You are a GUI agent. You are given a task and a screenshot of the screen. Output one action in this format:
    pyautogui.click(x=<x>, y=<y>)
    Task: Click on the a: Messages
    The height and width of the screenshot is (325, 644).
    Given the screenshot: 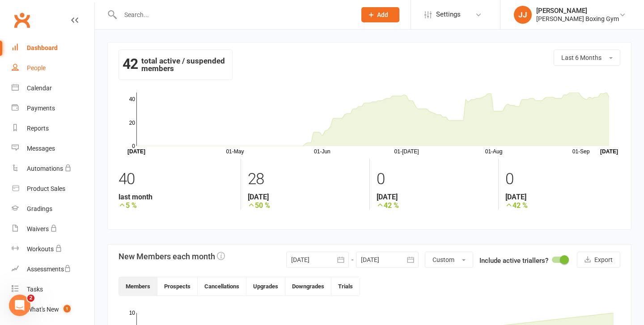 What is the action you would take?
    pyautogui.click(x=53, y=148)
    